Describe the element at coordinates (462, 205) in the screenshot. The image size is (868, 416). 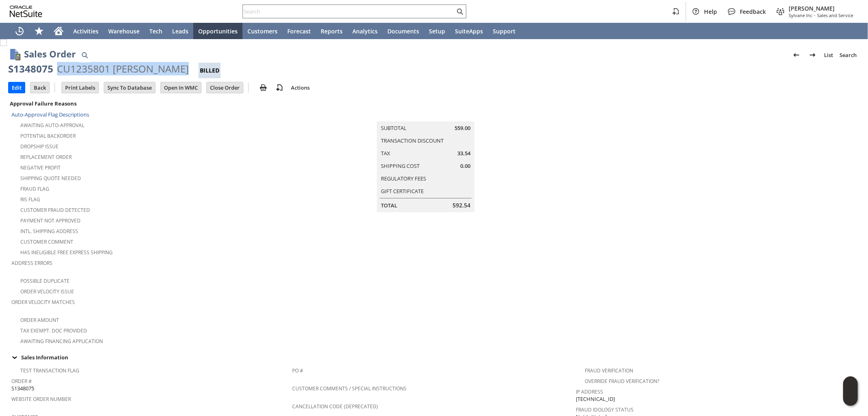
I see `span: 592.54` at that location.